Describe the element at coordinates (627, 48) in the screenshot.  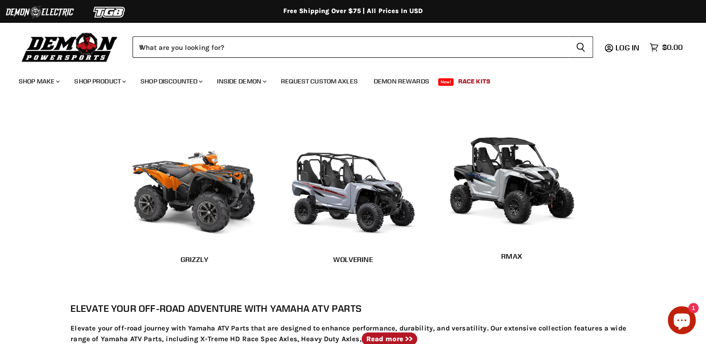
I see `span: Log in` at that location.